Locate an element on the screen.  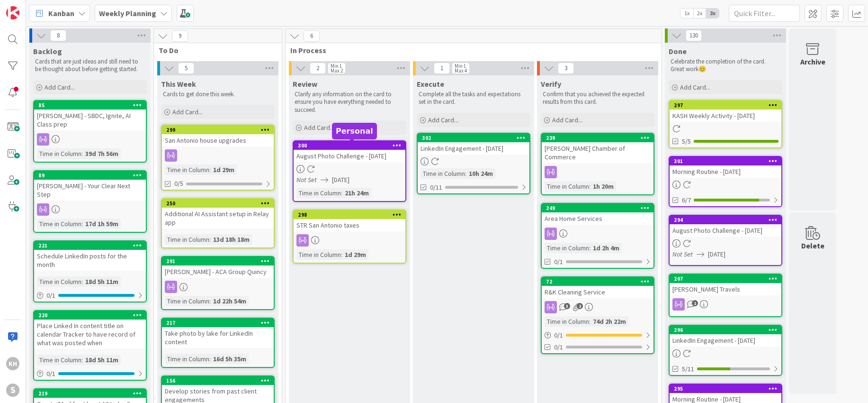
div: Place Linked In content title on calendar Tracker to have record of what was posted when is located at coordinates (90, 334).